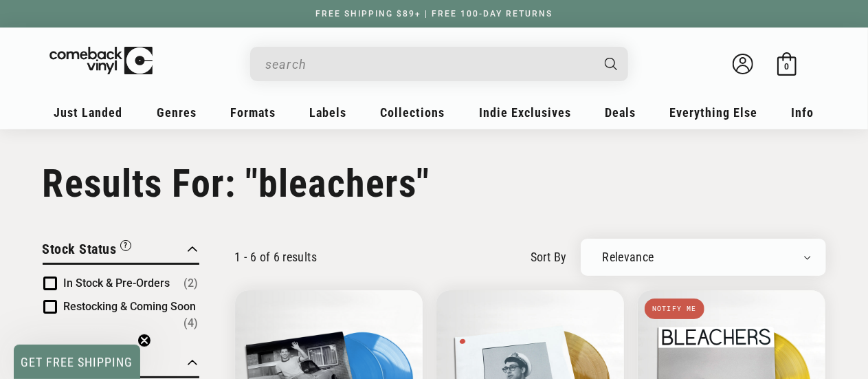 The image size is (868, 379). Describe the element at coordinates (117, 282) in the screenshot. I see `span: In Stock & Pre-Orders` at that location.